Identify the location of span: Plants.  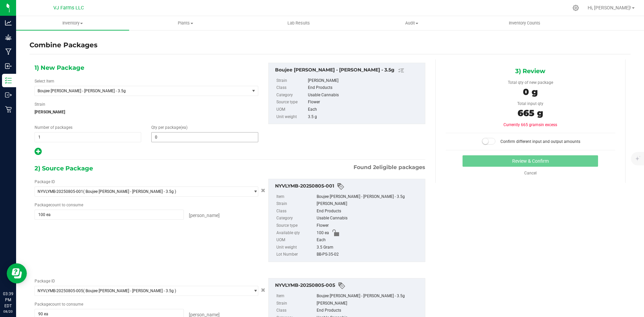
(185, 23).